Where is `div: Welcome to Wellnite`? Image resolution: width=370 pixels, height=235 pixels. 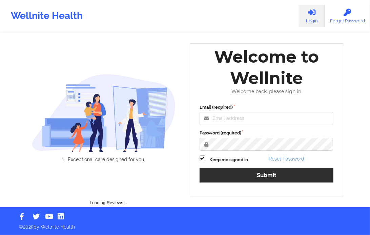 div: Welcome to Wellnite is located at coordinates (267, 68).